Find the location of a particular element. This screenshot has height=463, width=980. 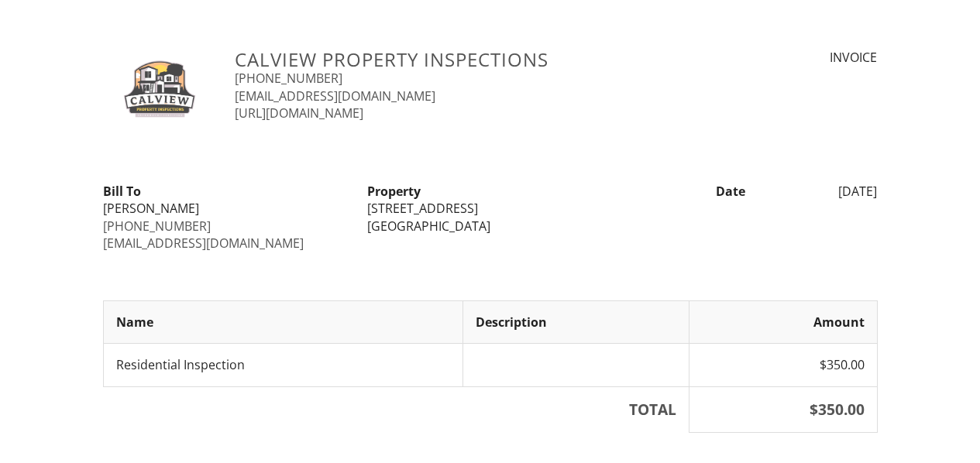

h3: Calview Property Inspections is located at coordinates (457, 59).